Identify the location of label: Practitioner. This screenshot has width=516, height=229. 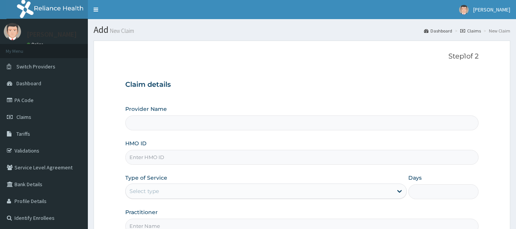
(141, 212).